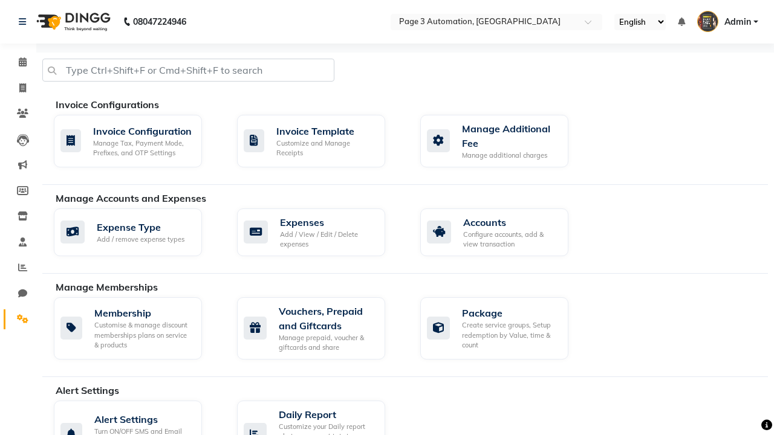 The width and height of the screenshot is (774, 435). What do you see at coordinates (143, 131) in the screenshot?
I see `div: Invoice Configuration` at bounding box center [143, 131].